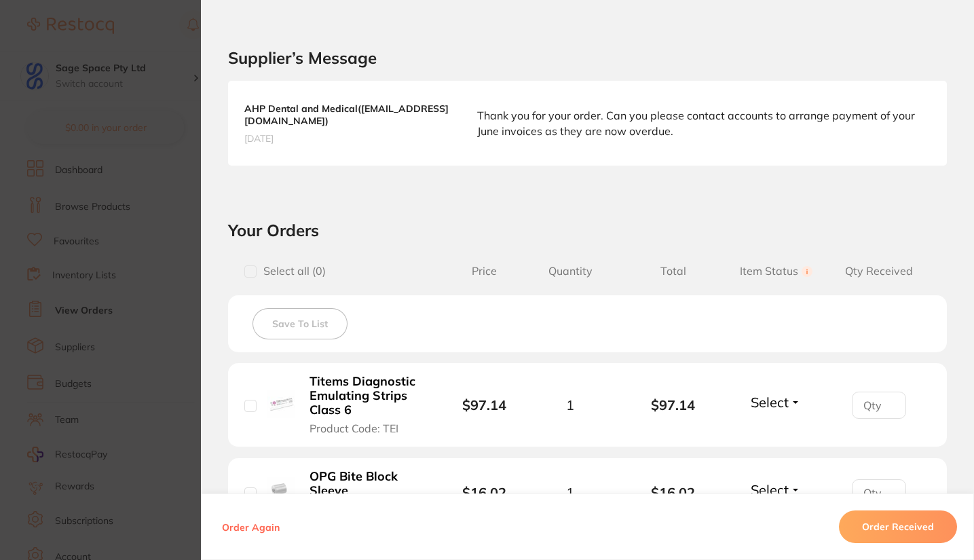  Describe the element at coordinates (367, 493) in the screenshot. I see `button: OPG Bite Block Sleeve Product Code: HOPG` at that location.